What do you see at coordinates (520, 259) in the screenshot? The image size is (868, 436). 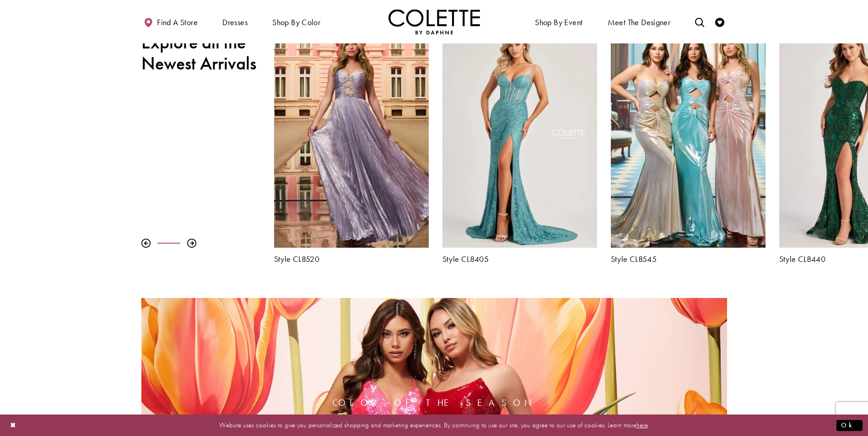 I see `h5: Style CL8405` at bounding box center [520, 259].